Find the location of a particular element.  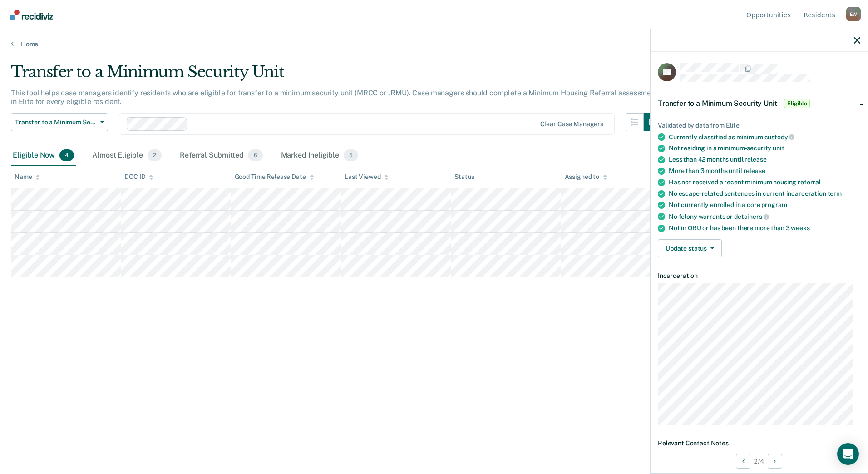

div: Referral Submitted is located at coordinates (221, 156).